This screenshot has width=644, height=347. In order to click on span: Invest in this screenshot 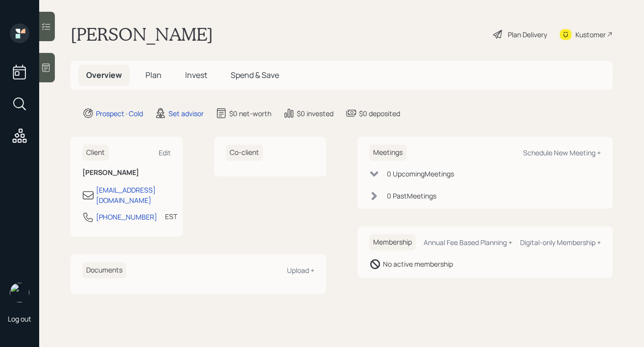, I will do `click(196, 75)`.